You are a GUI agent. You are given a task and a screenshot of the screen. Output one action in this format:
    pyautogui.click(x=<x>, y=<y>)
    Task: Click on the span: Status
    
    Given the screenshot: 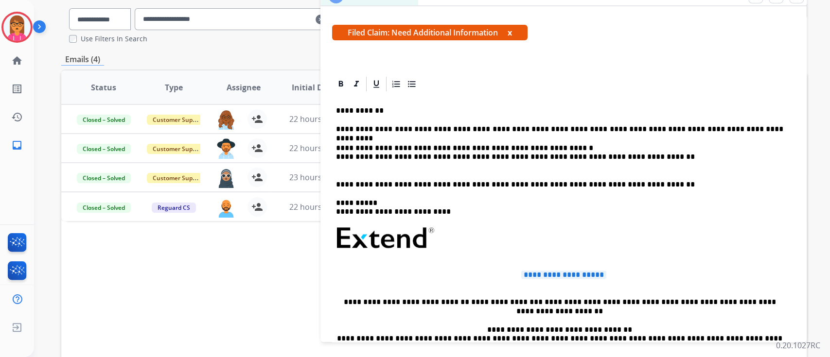 What is the action you would take?
    pyautogui.click(x=104, y=87)
    